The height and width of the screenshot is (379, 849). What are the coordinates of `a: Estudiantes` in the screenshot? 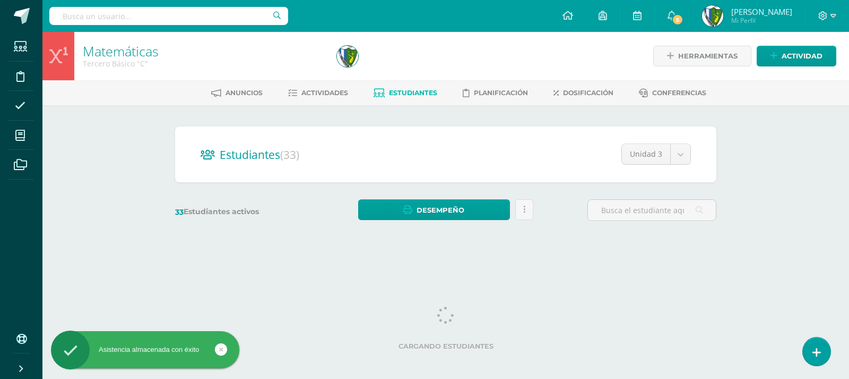 It's located at (406, 93).